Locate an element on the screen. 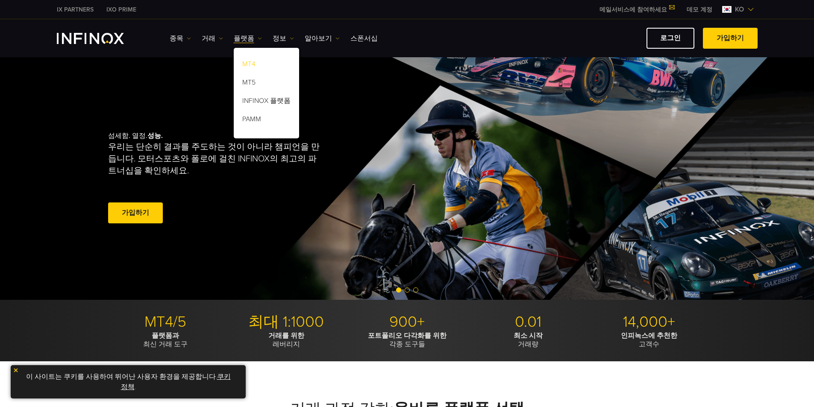  span: ko is located at coordinates (739, 9).